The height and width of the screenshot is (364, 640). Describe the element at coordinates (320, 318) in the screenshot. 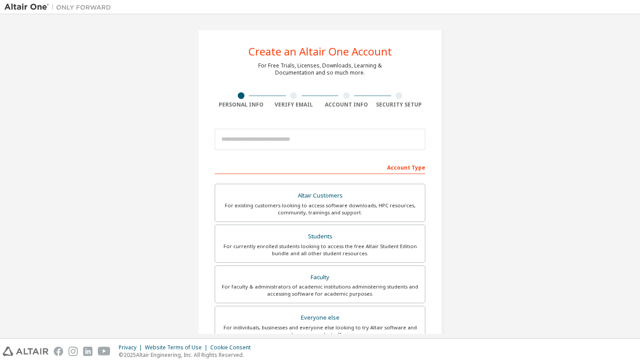

I see `div: Everyone else` at that location.